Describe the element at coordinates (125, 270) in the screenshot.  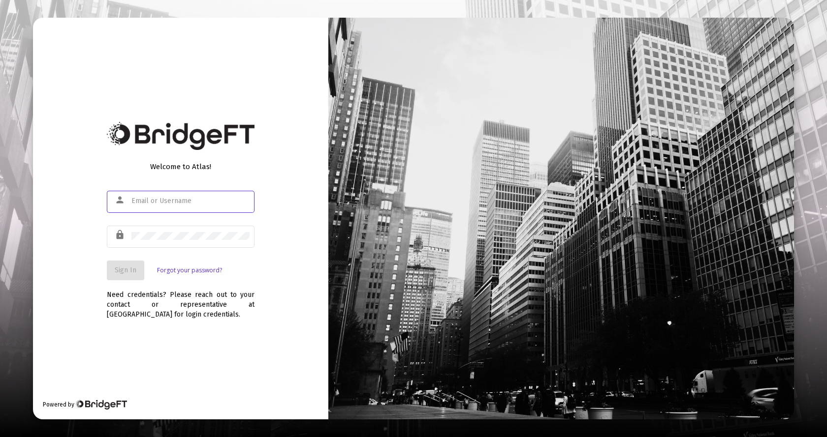
I see `span: Sign In` at that location.